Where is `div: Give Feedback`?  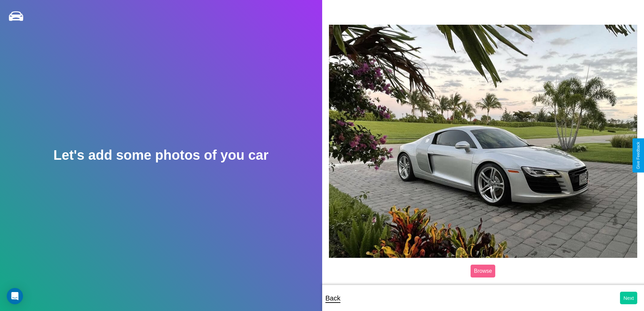 div: Give Feedback is located at coordinates (638, 156).